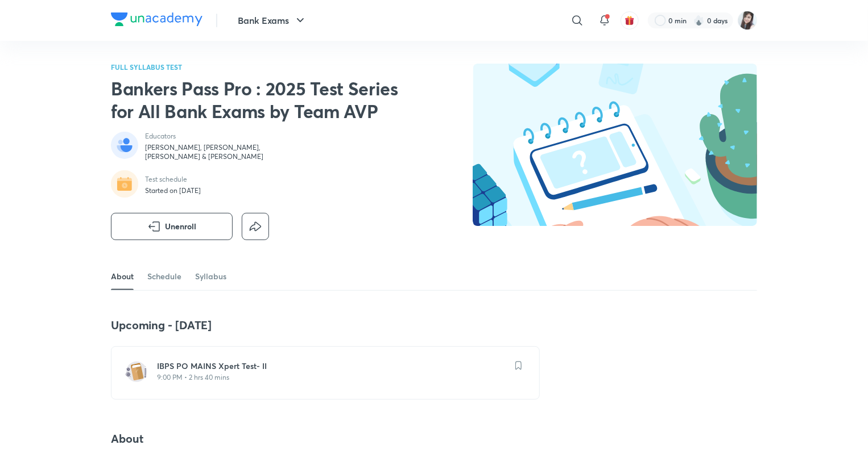  I want to click on button: avatar, so click(630, 21).